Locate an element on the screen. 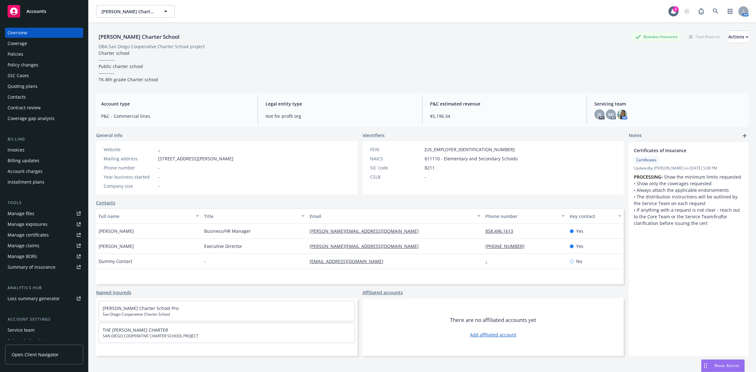  div: Installment plans is located at coordinates (26, 182).